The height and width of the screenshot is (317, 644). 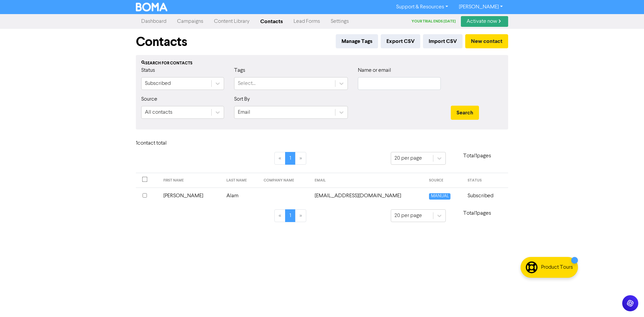 I want to click on a: Dashboard, so click(x=154, y=22).